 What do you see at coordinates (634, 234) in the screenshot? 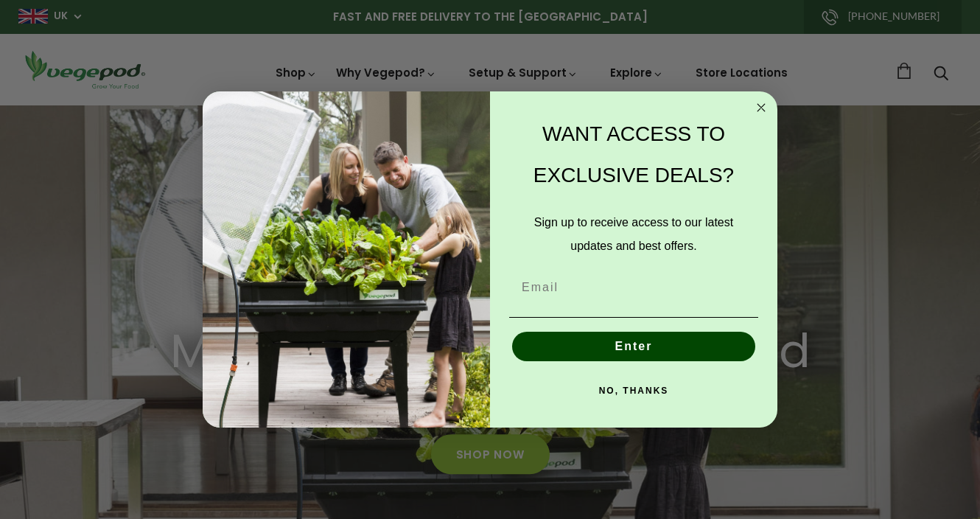
I see `span: Sign up to receive access to our latest updates and best offers.` at bounding box center [634, 234].